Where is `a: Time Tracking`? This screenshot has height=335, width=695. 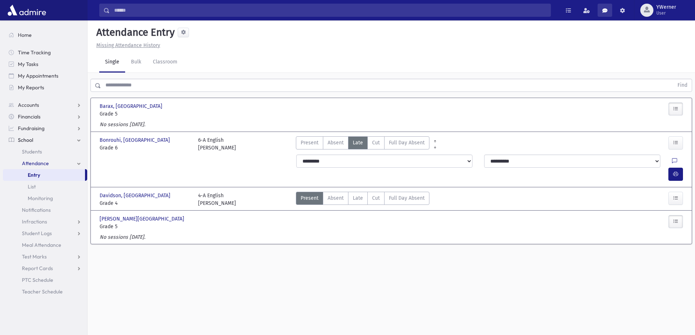
a: Time Tracking is located at coordinates (45, 53).